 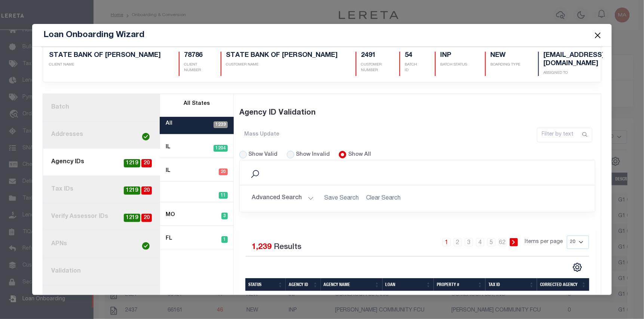 What do you see at coordinates (170, 215) in the screenshot?
I see `label: MO` at bounding box center [170, 215].